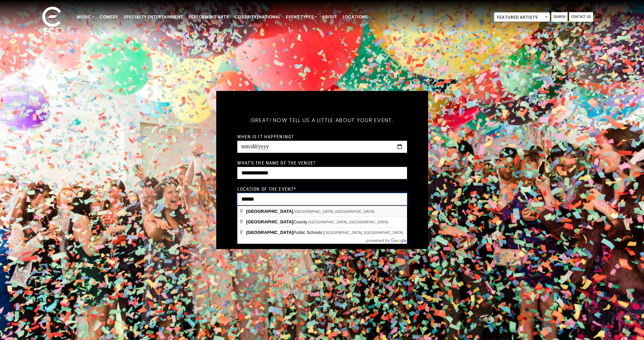  I want to click on span: Featured Artists, so click(522, 17).